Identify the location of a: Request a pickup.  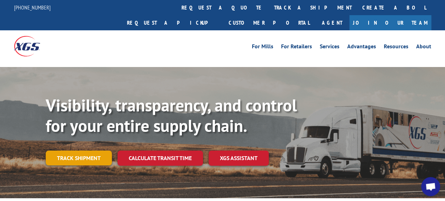
(173, 23).